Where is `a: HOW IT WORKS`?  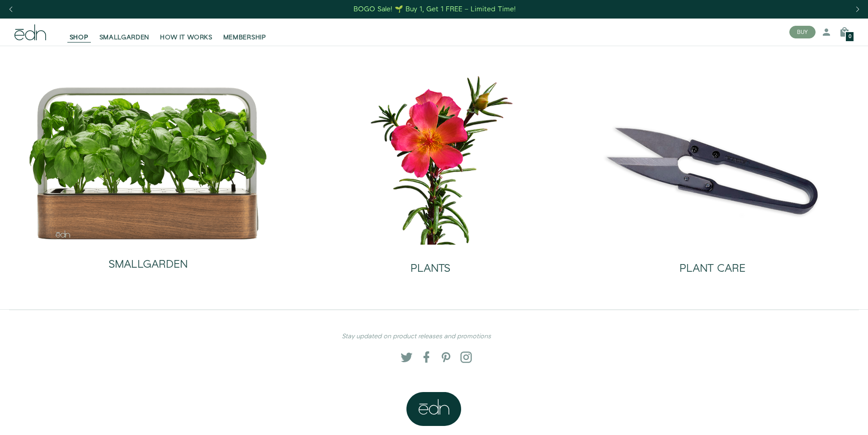 a: HOW IT WORKS is located at coordinates (186, 32).